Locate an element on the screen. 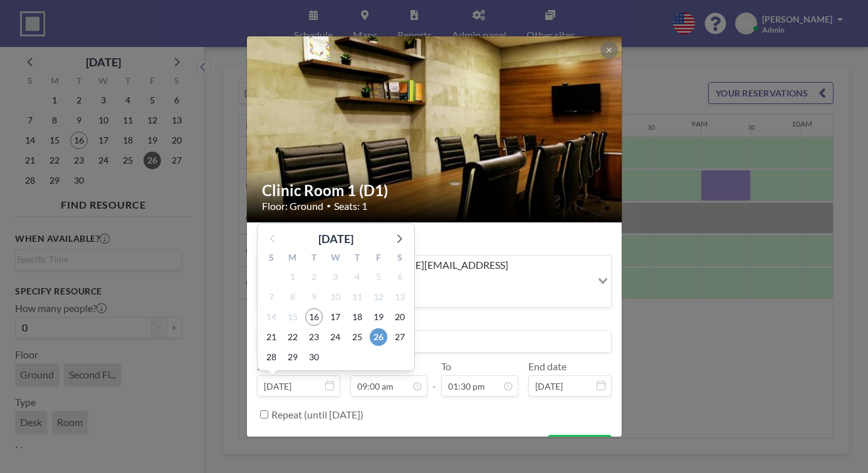 The height and width of the screenshot is (473, 868). div: M is located at coordinates (293, 259).